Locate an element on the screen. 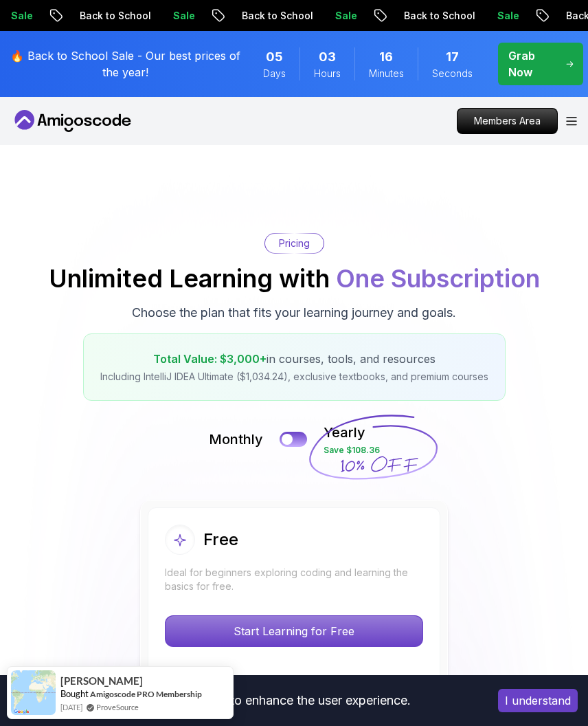 The image size is (588, 726). div: Open Menu is located at coordinates (572, 121).